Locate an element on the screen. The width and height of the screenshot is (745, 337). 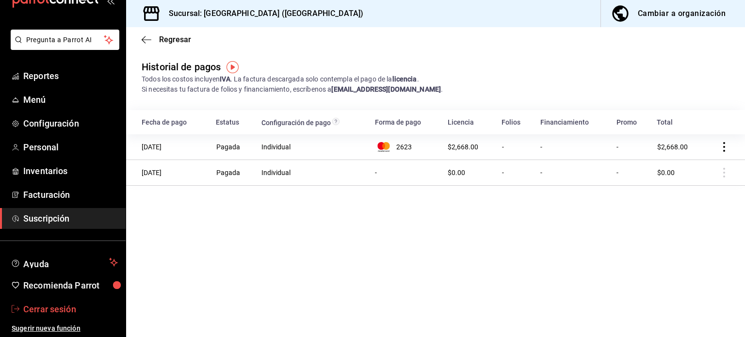
span: Configuración is located at coordinates (70, 123).